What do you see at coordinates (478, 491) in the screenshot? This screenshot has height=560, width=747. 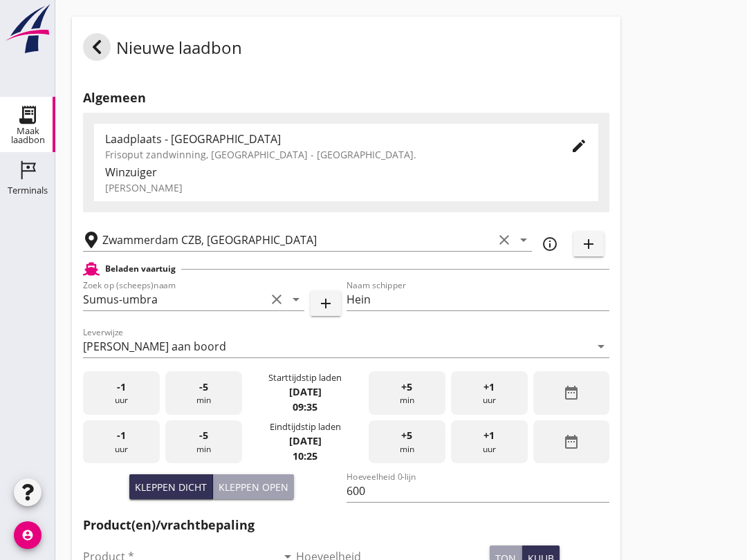 I see `input: Hoeveelheid 0-lijn` at bounding box center [478, 491].